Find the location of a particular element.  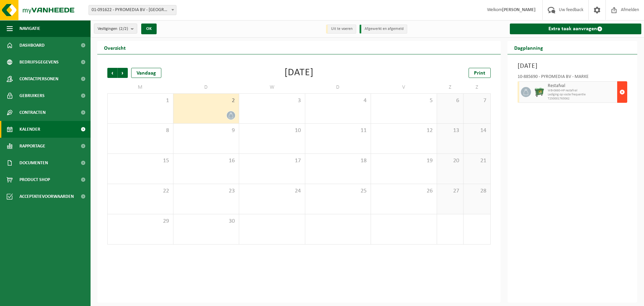

span: 29 is located at coordinates (140, 221).